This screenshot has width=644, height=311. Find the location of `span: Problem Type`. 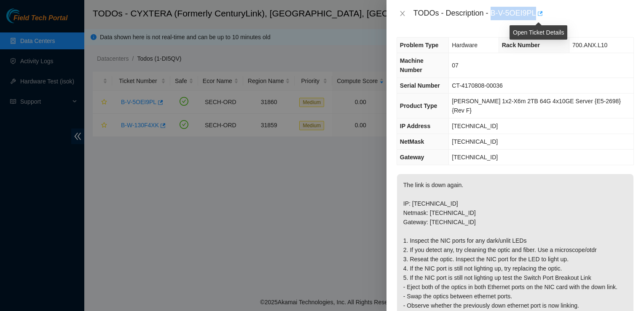

span: Problem Type is located at coordinates (419, 45).